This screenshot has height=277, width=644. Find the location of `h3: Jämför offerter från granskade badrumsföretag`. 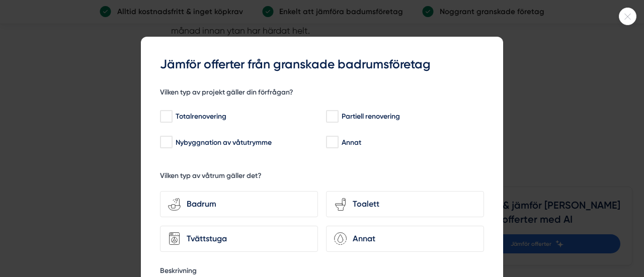

h3: Jämför offerter från granskade badrumsföretag is located at coordinates (322, 64).